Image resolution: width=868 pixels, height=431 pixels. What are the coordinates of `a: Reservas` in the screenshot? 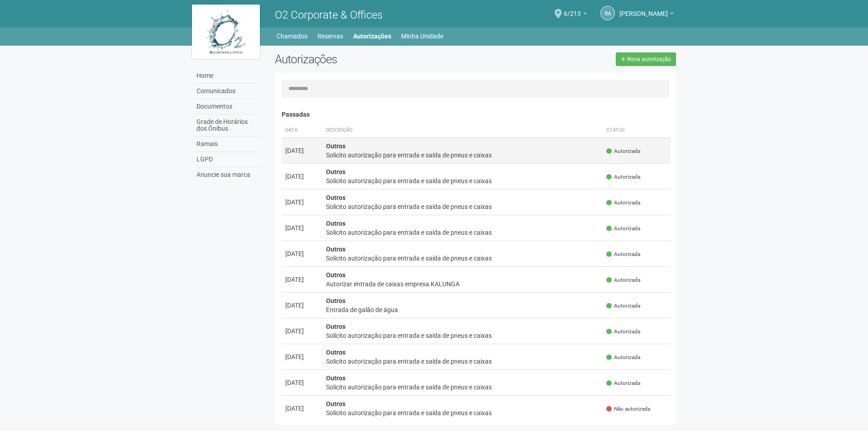 It's located at (330, 36).